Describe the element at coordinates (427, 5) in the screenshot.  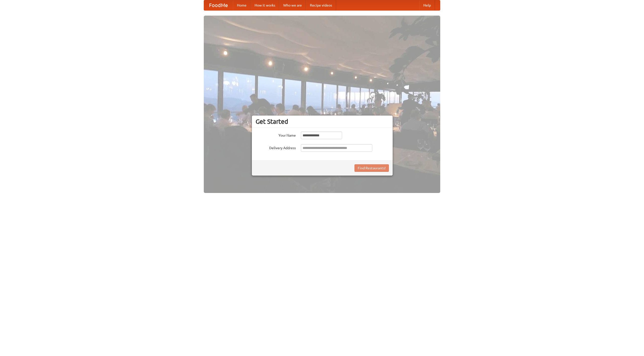
I see `a: Help` at that location.